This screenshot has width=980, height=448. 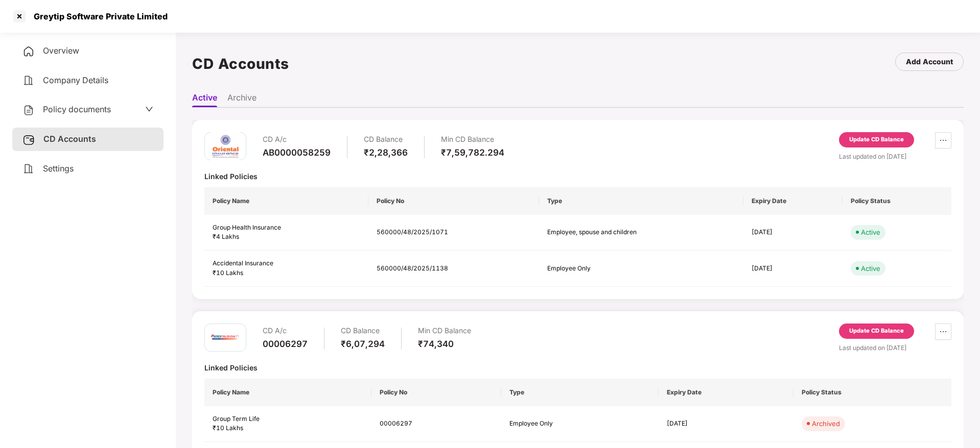 What do you see at coordinates (28, 140) in the screenshot?
I see `img: svg+xml;base64,PHN2ZyB3aWR0aD0iMjUiIGhlaWdodD0iMjQiIHZpZXdCb3g9IjAgMCAyNSAyNCIgZmlsbD0ibm9uZSIgeG...` at bounding box center [28, 140].